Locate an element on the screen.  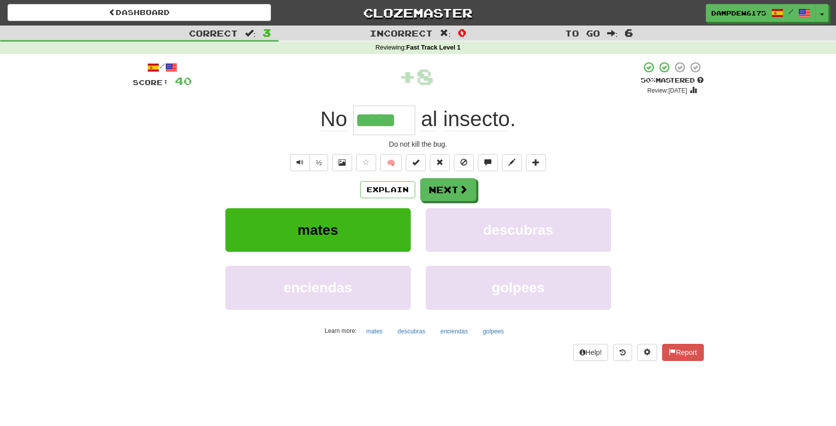
span: golpees is located at coordinates (519, 288).